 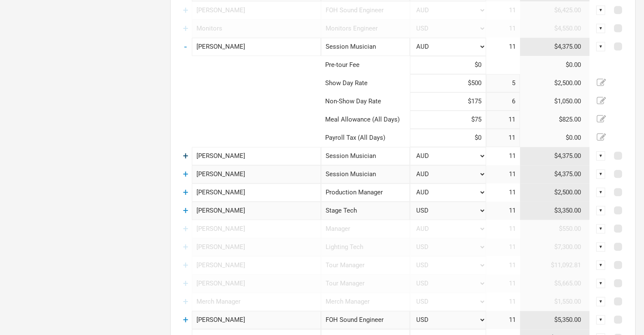 What do you see at coordinates (256, 283) in the screenshot?
I see `input: eg: Axel` at bounding box center [256, 283].